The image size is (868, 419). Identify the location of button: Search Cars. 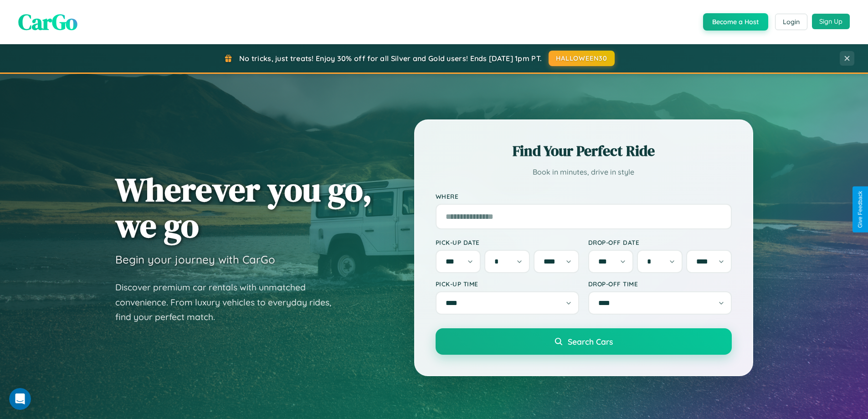
(584, 341).